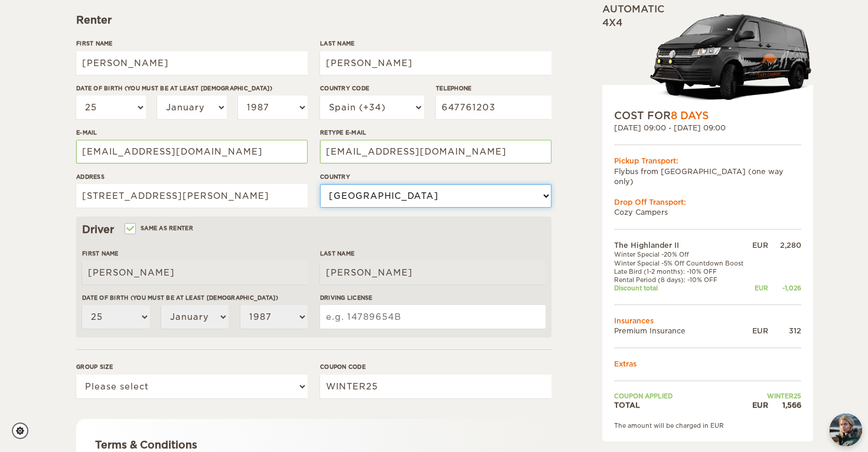 The width and height of the screenshot is (868, 452). I want to click on td: Winter Special -5% Off Countdown Boost, so click(682, 263).